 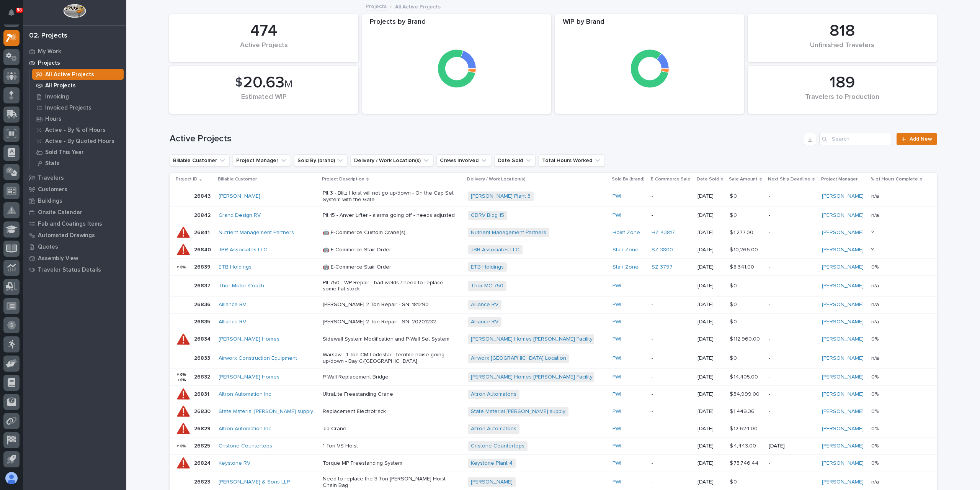 I want to click on a: Traveler Status Details, so click(x=75, y=270).